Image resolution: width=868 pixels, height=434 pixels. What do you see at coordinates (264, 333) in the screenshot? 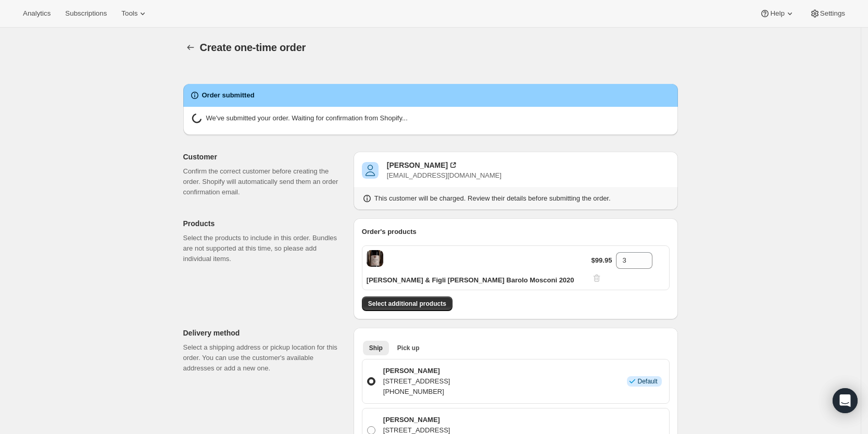
I see `p: Delivery method` at bounding box center [264, 333].